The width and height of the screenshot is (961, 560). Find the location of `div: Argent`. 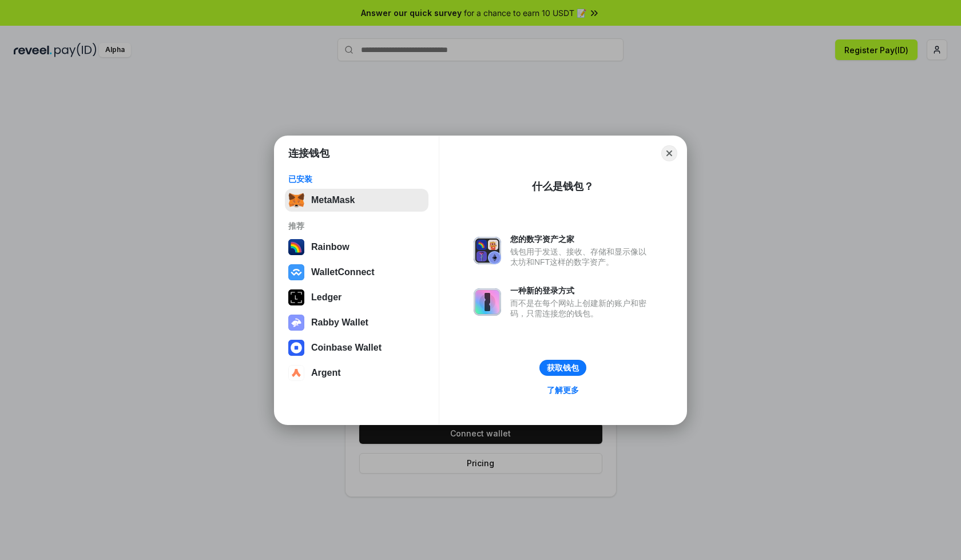

div: Argent is located at coordinates (326, 373).